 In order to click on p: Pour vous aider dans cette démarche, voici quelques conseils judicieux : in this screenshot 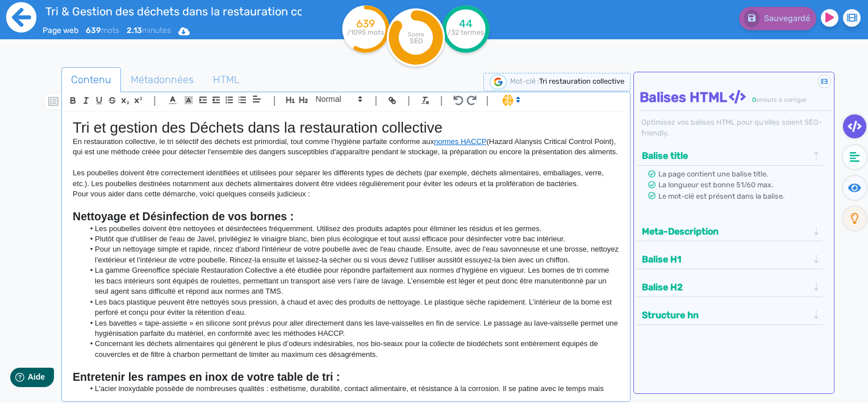, I will do `click(346, 194)`.